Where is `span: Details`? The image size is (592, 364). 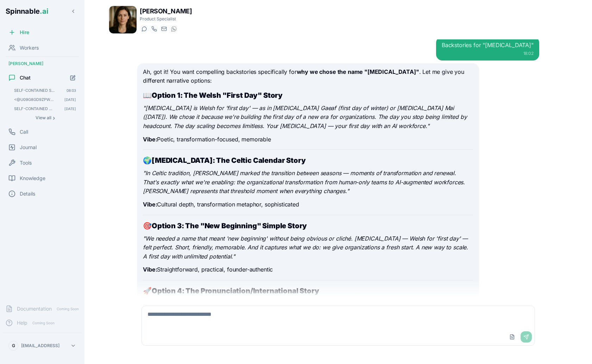 span: Details is located at coordinates (27, 194).